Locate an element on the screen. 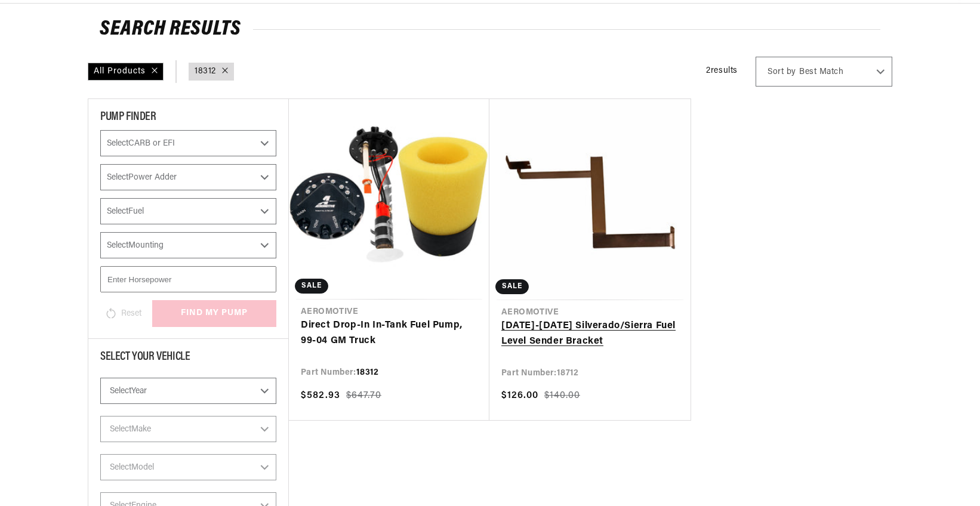 This screenshot has height=506, width=980. select: Year is located at coordinates (188, 391).